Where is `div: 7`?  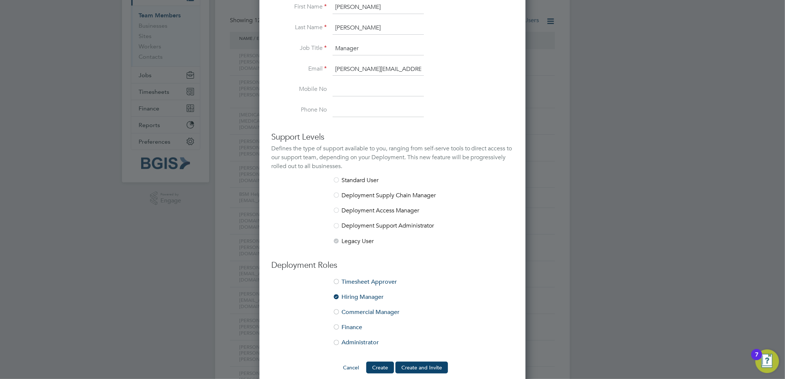 div: 7 is located at coordinates (757, 360).